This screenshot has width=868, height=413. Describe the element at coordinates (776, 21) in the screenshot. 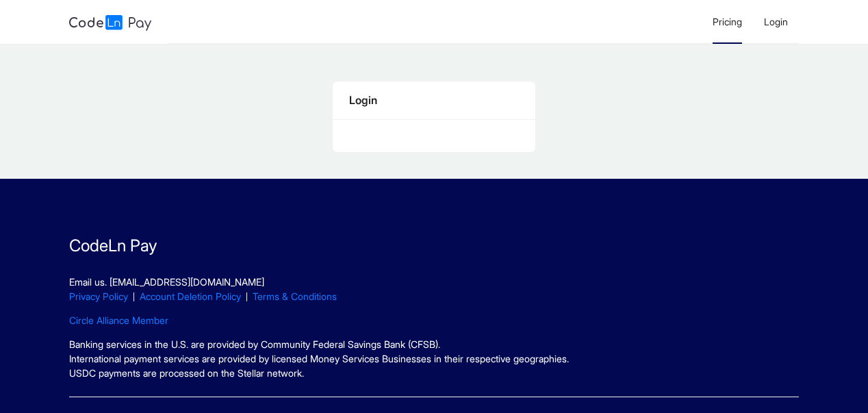

I see `span: Login` at that location.